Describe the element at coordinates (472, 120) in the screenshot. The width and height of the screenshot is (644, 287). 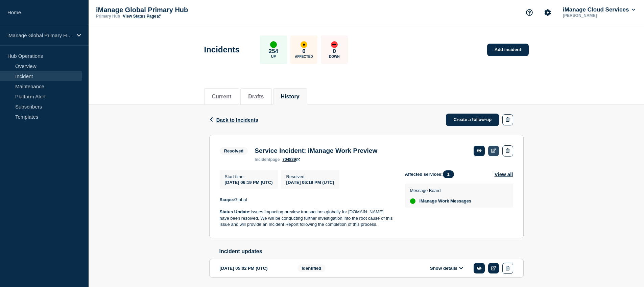
I see `a: Create a follow-up` at that location.